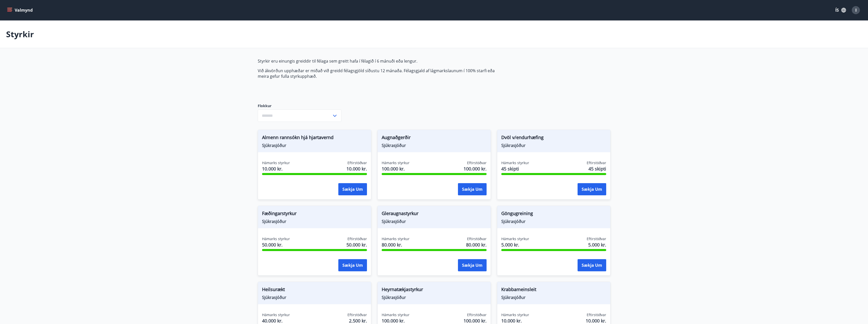 The image size is (868, 324). What do you see at coordinates (554, 290) in the screenshot?
I see `span: Krabbameinsleit` at bounding box center [554, 290].